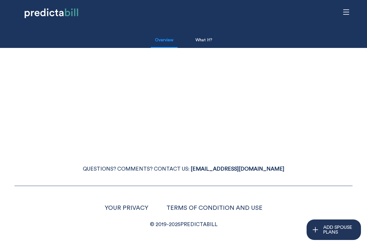 The image size is (367, 246). I want to click on p: ADD SPOUSE PLANS, so click(339, 230).